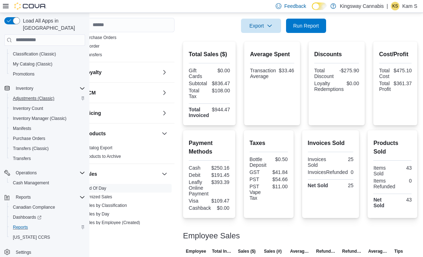 The image size is (423, 257). What do you see at coordinates (199, 112) in the screenshot?
I see `strong: Total Invoiced` at bounding box center [199, 112].